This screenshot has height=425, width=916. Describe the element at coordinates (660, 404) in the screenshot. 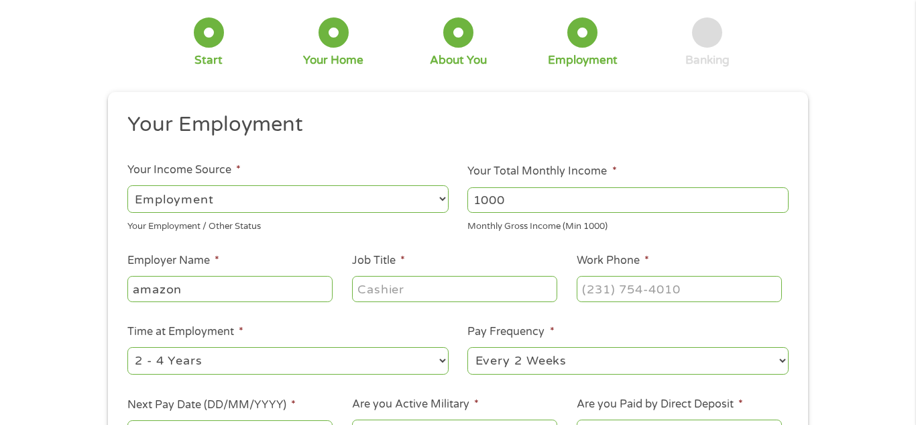

I see `label: Are you Paid by Direct Deposit` at that location.